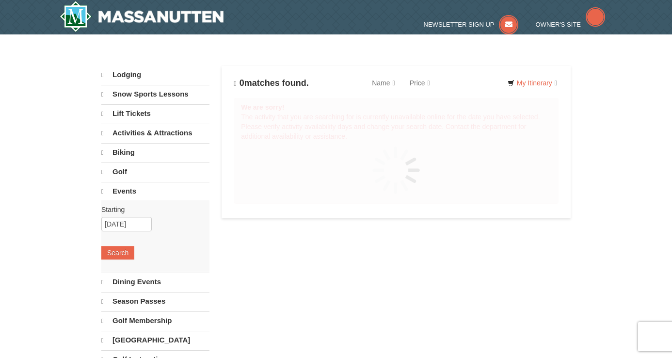  I want to click on a: Name, so click(383, 83).